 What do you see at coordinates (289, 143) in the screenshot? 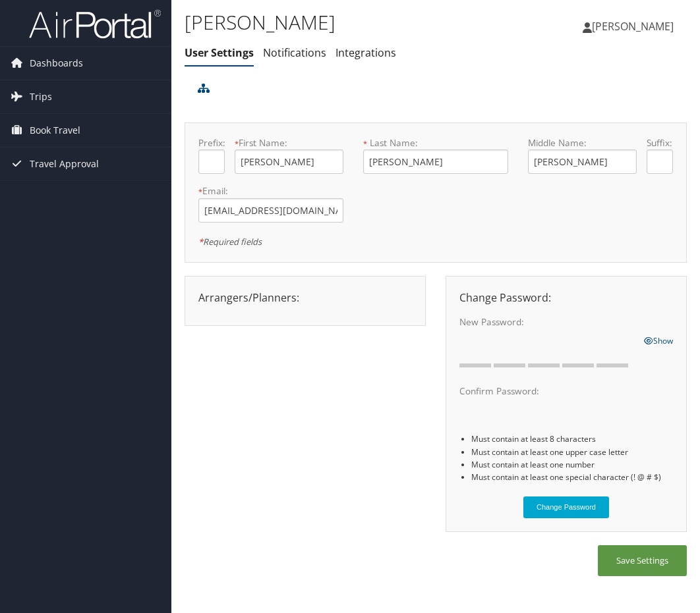
I see `label: First Name:` at bounding box center [289, 143].